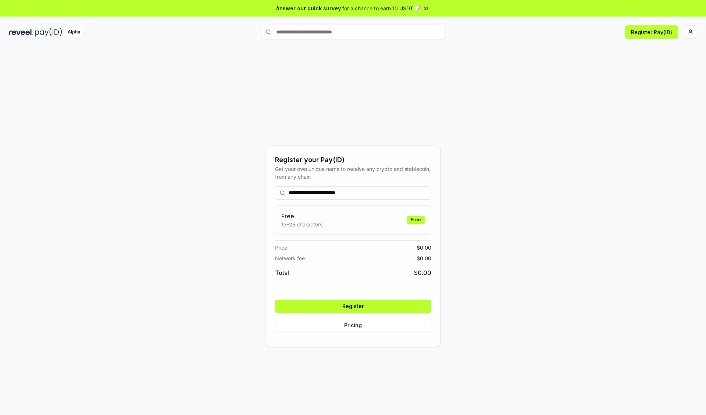  I want to click on span: Network fee, so click(290, 258).